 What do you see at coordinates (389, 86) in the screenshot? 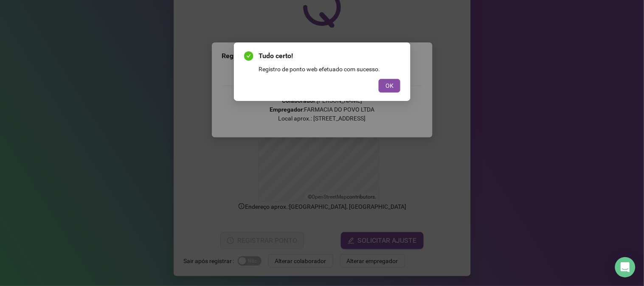
I see `span: OK` at bounding box center [389, 86].